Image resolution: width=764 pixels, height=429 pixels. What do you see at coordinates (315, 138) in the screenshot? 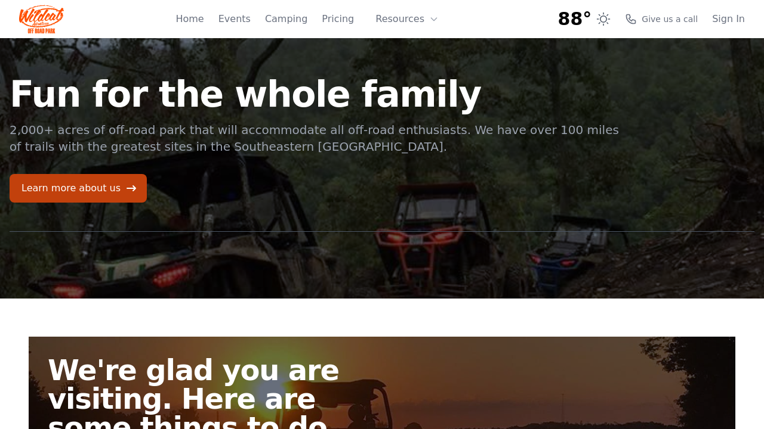
I see `p: 2,000+ acres of off-road park that will accommodate all off-road enthusiasts. We have over 100 mi...` at bounding box center [315, 138].